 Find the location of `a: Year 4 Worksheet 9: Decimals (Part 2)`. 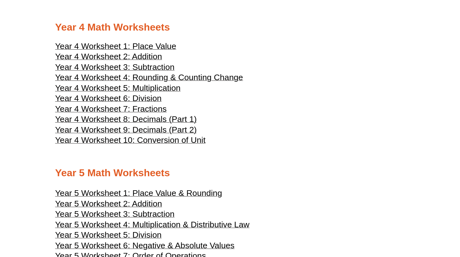

a: Year 4 Worksheet 9: Decimals (Part 2) is located at coordinates (126, 131).